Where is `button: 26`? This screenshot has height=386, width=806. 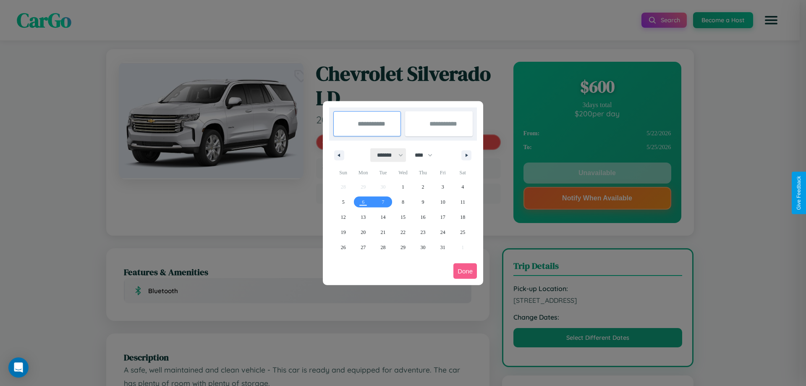 button: 26 is located at coordinates (343, 247).